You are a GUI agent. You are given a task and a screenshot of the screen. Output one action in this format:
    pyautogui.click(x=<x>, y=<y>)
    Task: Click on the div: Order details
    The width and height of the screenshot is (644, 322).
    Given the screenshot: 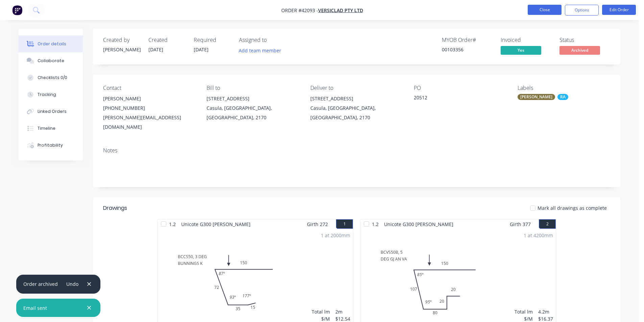 What is the action you would take?
    pyautogui.click(x=52, y=44)
    